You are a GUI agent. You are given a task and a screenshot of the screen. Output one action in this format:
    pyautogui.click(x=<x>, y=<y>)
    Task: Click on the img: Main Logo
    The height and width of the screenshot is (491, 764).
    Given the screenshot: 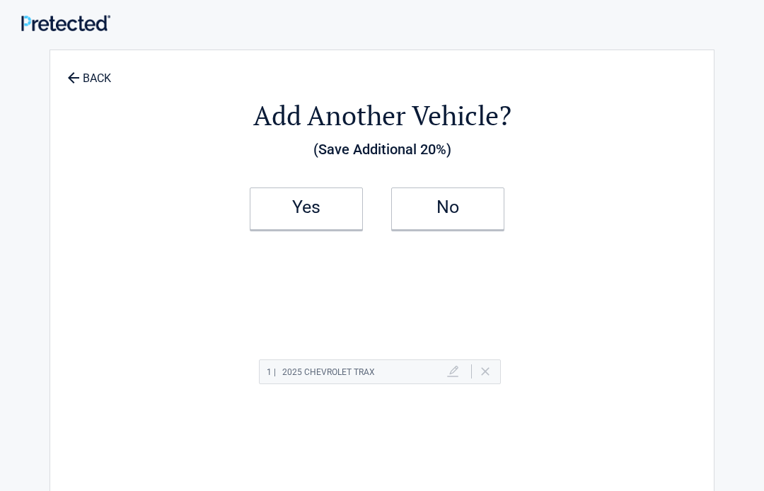 What is the action you would take?
    pyautogui.click(x=66, y=23)
    